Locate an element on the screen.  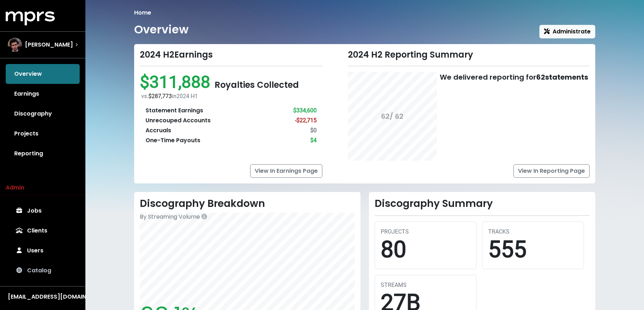
span: By Streaming Volume is located at coordinates (170, 217).